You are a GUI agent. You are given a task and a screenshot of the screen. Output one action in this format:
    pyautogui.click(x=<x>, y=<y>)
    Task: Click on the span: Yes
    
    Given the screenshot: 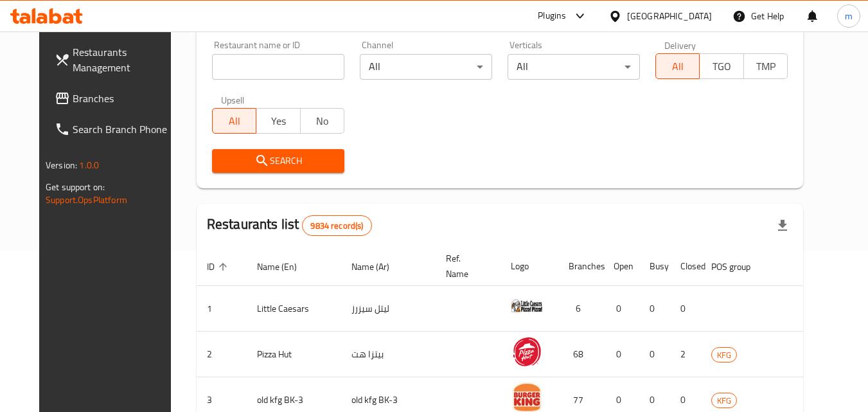 What is the action you would take?
    pyautogui.click(x=278, y=121)
    